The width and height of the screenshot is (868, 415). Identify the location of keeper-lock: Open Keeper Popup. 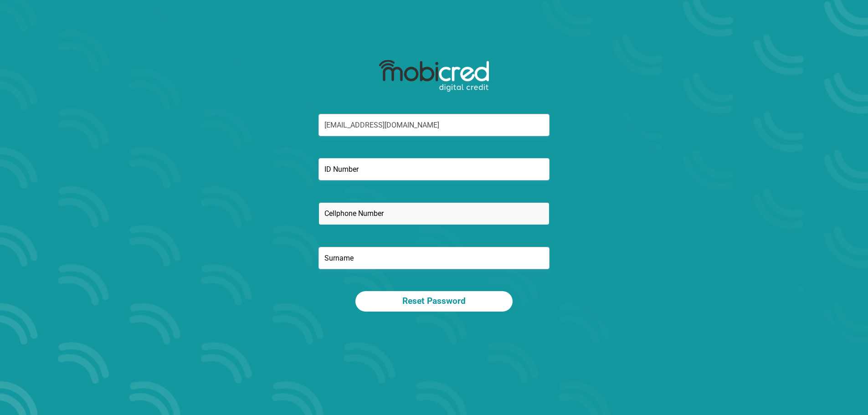
(539, 125).